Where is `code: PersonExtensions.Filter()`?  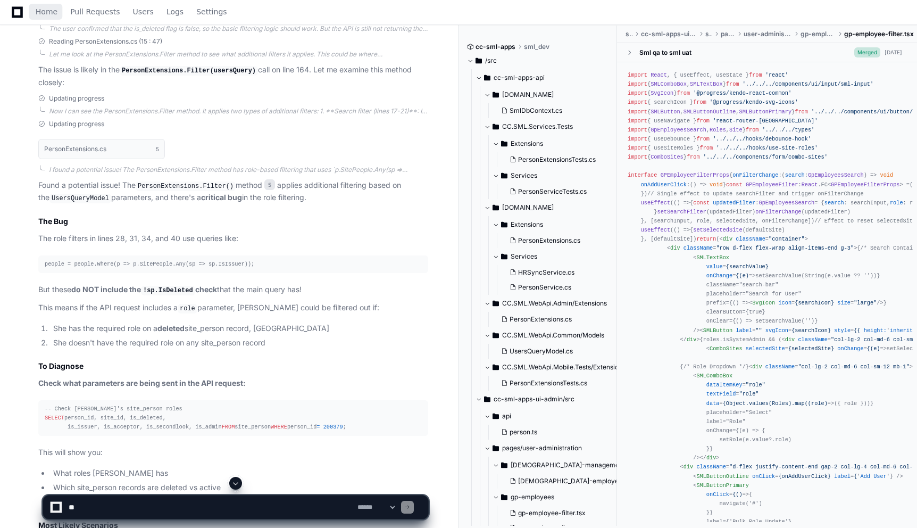
code: PersonExtensions.Filter() is located at coordinates (186, 186).